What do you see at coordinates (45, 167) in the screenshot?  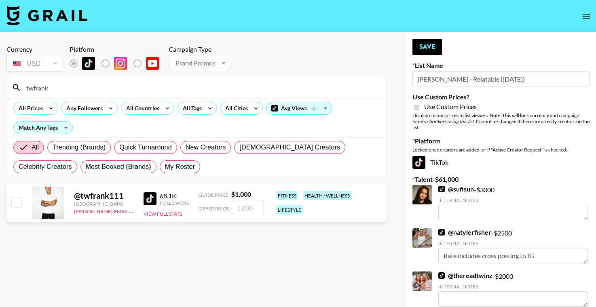 I see `span: Celebrity Creators` at bounding box center [45, 167].